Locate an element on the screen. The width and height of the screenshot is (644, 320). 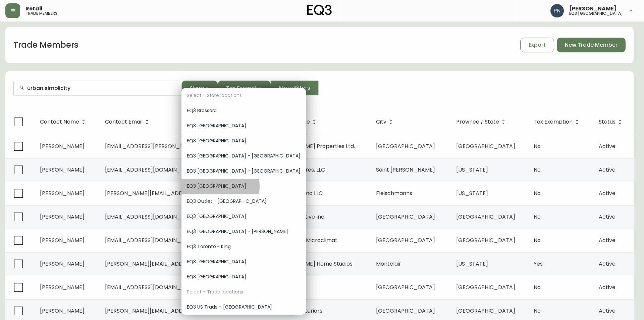
span: EQ3 Toronto - King is located at coordinates (243, 246).